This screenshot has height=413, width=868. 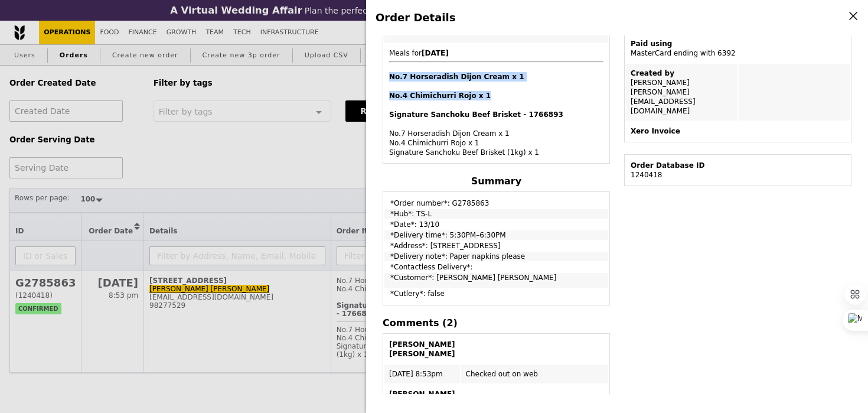 I want to click on h4: No.4 Chimichurri Rojo x 1, so click(x=496, y=95).